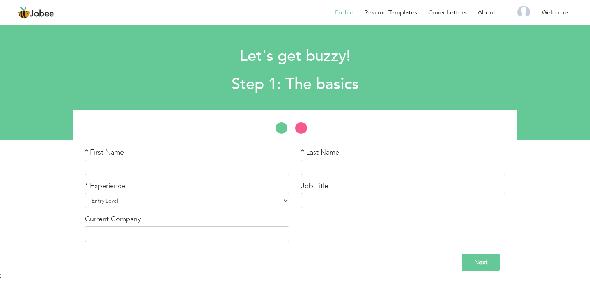 This screenshot has width=590, height=288. I want to click on input: Next, so click(481, 262).